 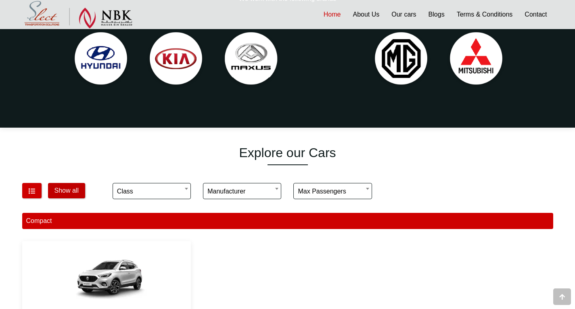 What do you see at coordinates (101, 59) in the screenshot?
I see `img: Hyundai` at bounding box center [101, 59].